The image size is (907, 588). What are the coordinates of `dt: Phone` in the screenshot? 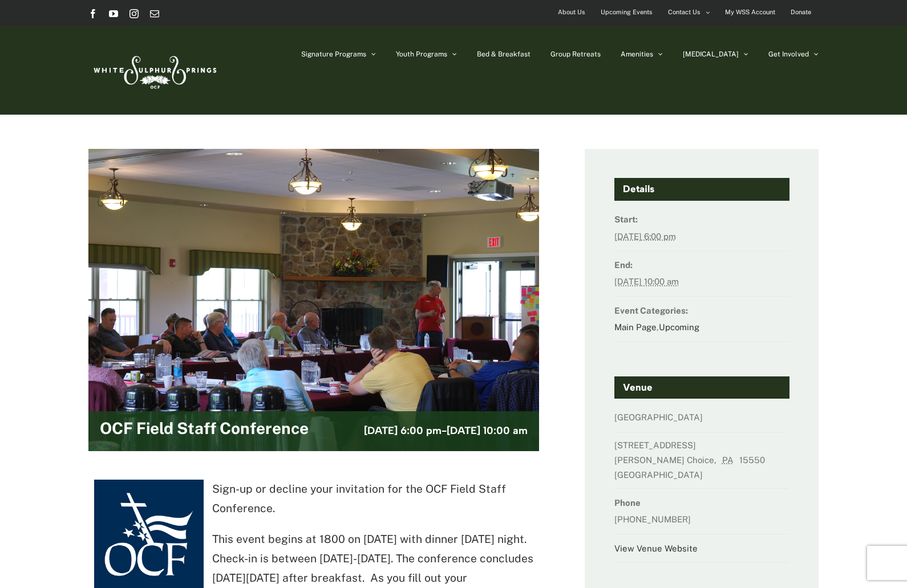 It's located at (701, 503).